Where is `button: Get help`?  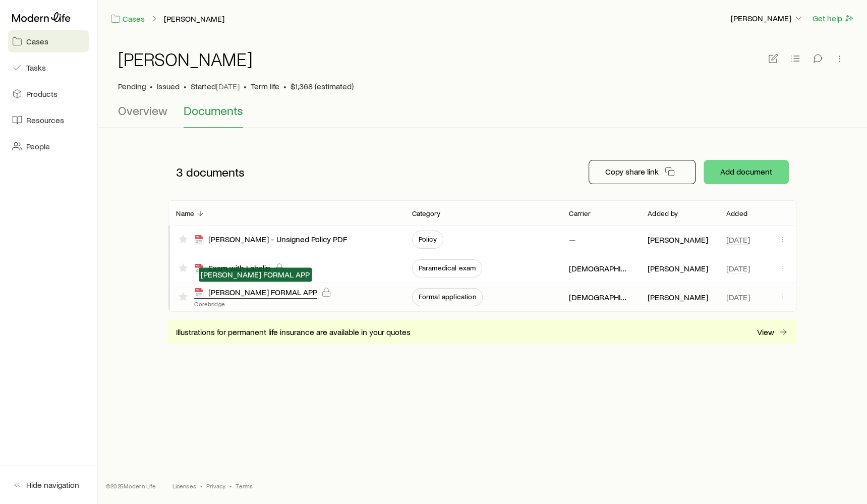 button: Get help is located at coordinates (833, 18).